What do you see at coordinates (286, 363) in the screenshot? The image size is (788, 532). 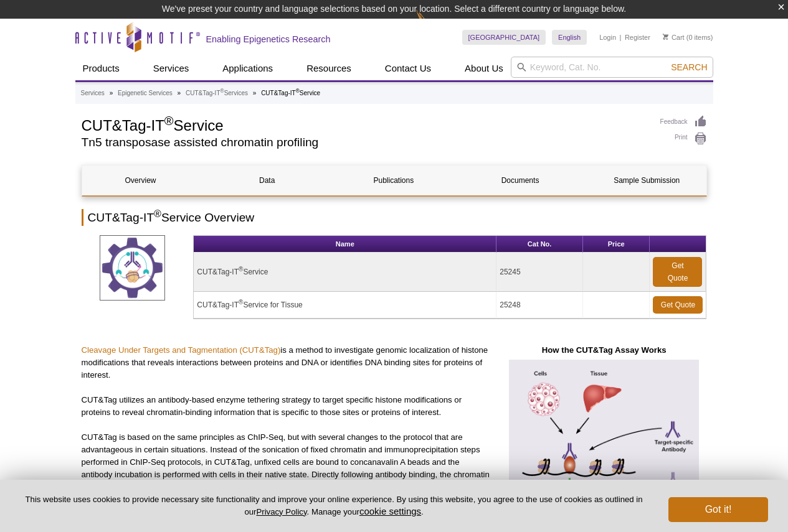 I see `p: is a method to investigate genomic localization of histone modifications that reveals interaction...` at bounding box center [286, 363].